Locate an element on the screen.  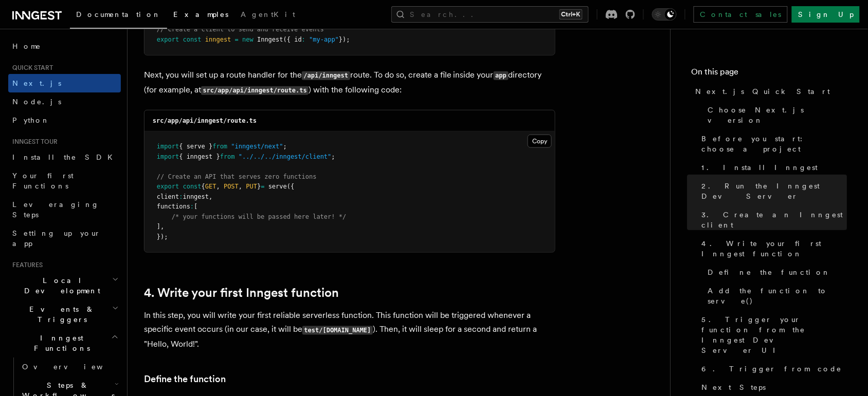
span: 6. Trigger from code is located at coordinates (771, 368).